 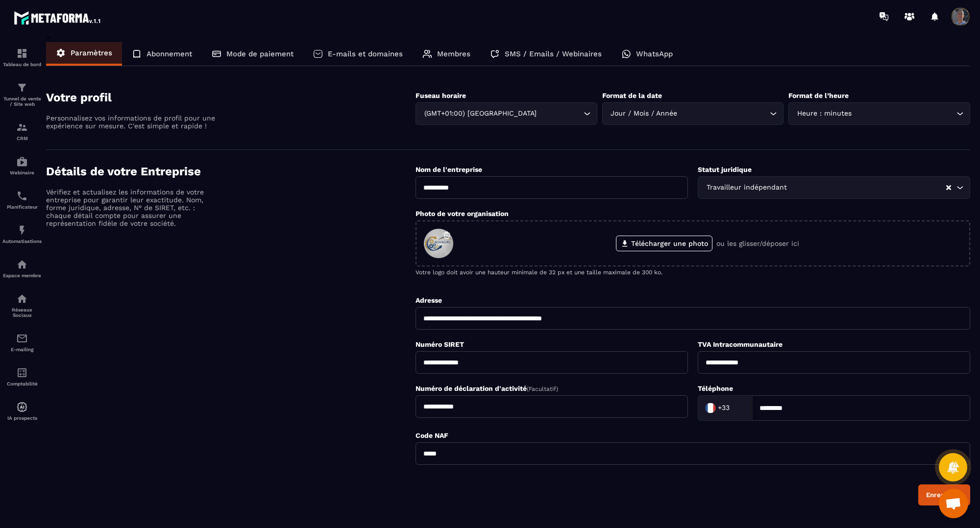 I want to click on a: automationsautomationsAutomatisations, so click(x=22, y=234).